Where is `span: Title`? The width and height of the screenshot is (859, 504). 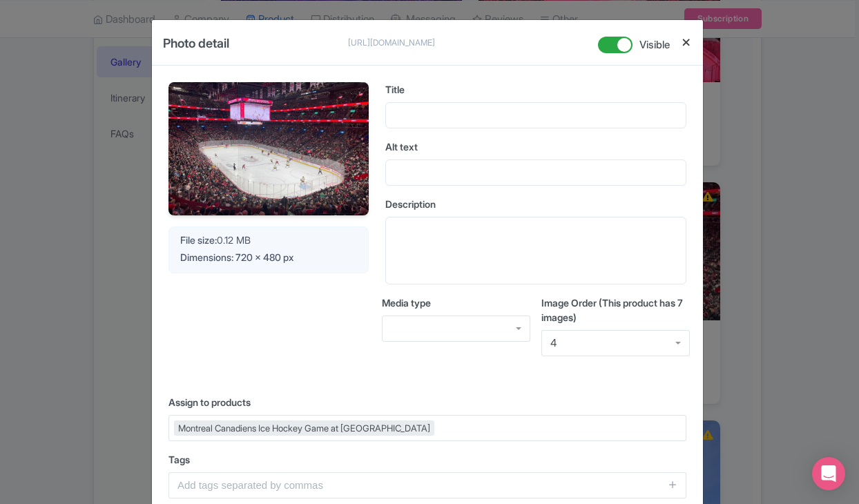
span: Title is located at coordinates (395, 89).